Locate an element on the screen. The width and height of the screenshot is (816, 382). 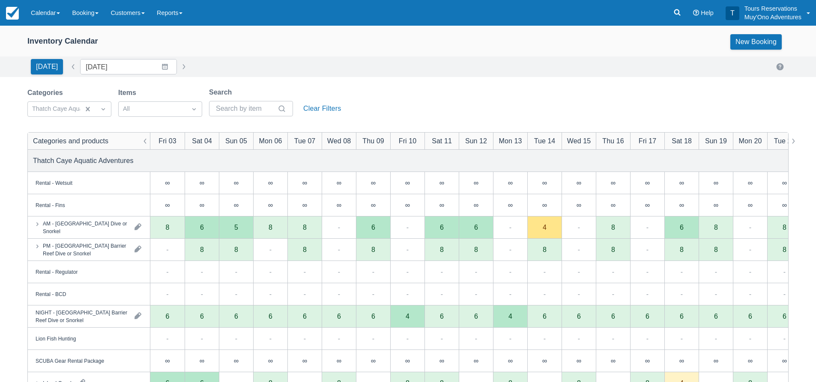
div: Categories and products is located at coordinates (71, 141).